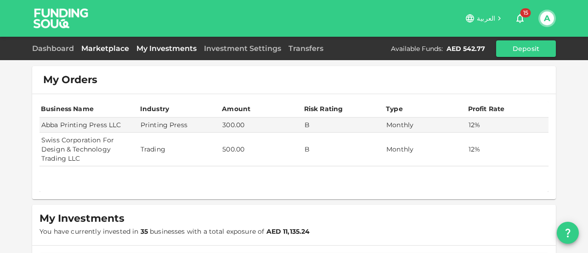 This screenshot has height=253, width=588. I want to click on div: Available Funds :, so click(417, 49).